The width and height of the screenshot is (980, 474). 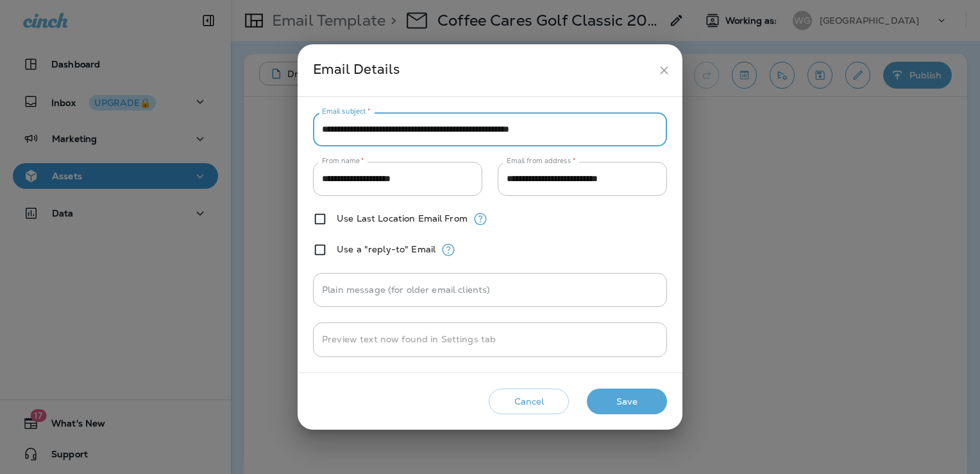 I want to click on div: Email Details, so click(x=483, y=70).